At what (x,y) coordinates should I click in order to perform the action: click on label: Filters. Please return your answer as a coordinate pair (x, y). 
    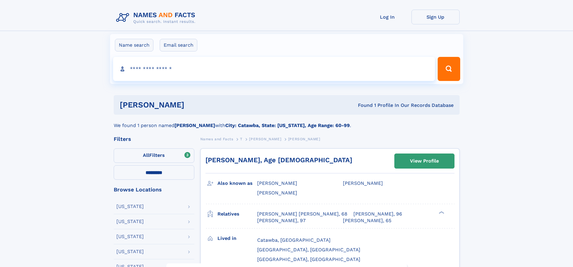
    Looking at the image, I should click on (154, 156).